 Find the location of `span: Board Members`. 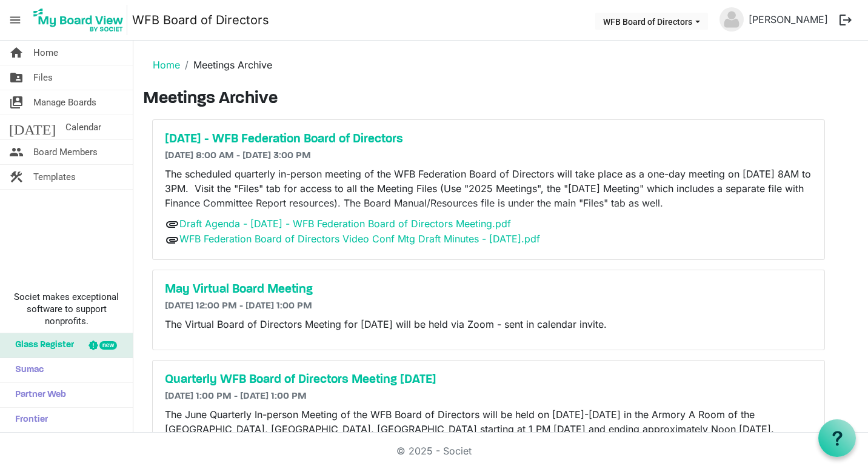

span: Board Members is located at coordinates (66, 152).